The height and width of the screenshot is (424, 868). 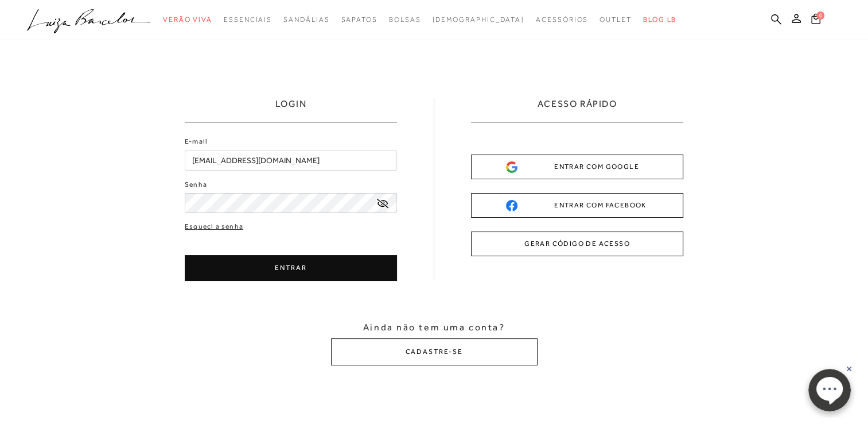 I want to click on a: Esqueci a senha, so click(x=214, y=227).